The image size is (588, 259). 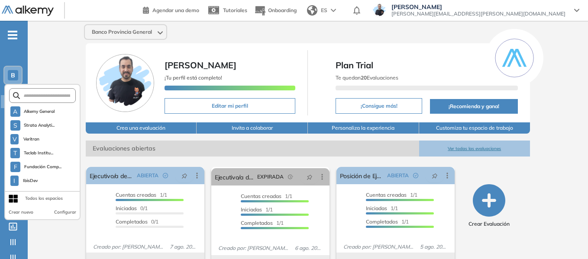 What do you see at coordinates (473, 106) in the screenshot?
I see `button: ¡Recomienda y gana!` at bounding box center [473, 106].